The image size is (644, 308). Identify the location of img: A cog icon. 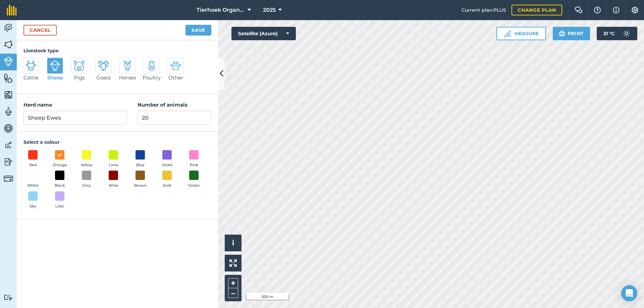
(635, 10).